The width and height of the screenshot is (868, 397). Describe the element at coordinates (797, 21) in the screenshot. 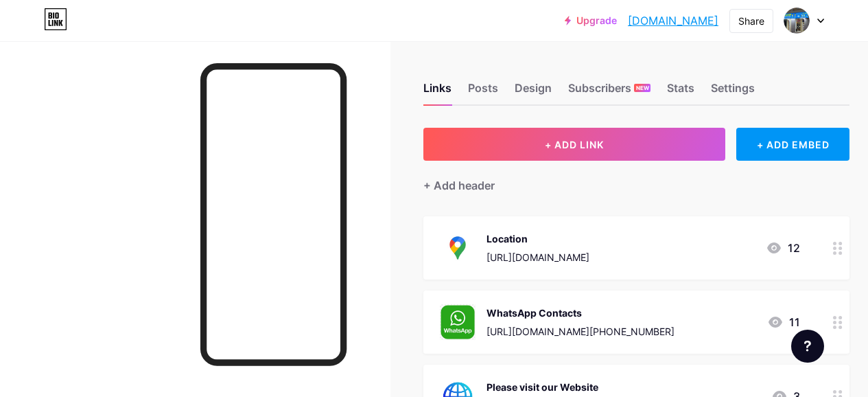

I see `img: awadelectronics` at that location.